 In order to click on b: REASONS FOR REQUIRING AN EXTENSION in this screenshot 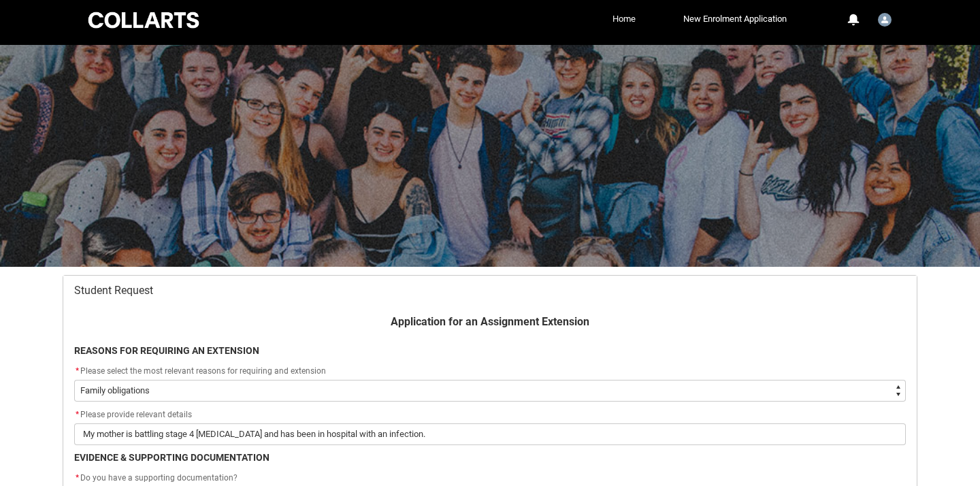, I will do `click(167, 351)`.